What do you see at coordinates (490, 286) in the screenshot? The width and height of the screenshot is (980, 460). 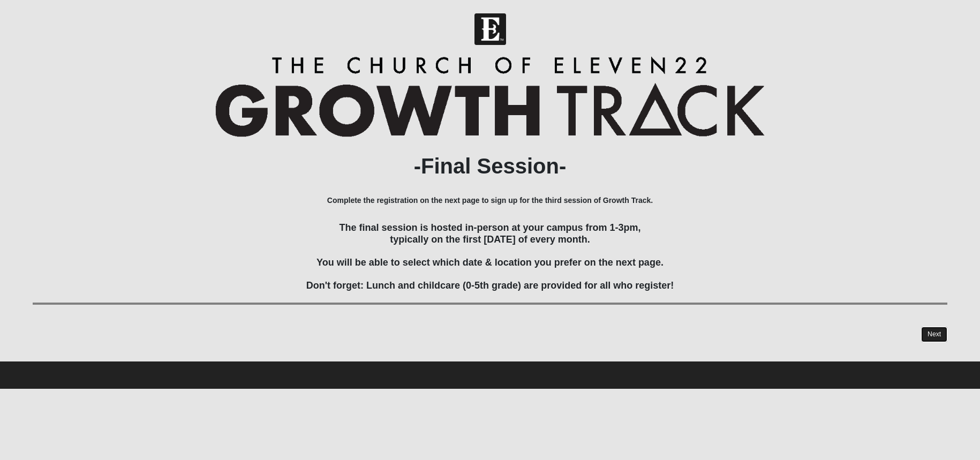 I see `span: Don't forget: Lunch and childcare (0-5th grade) are provided for all who register!` at bounding box center [490, 286].